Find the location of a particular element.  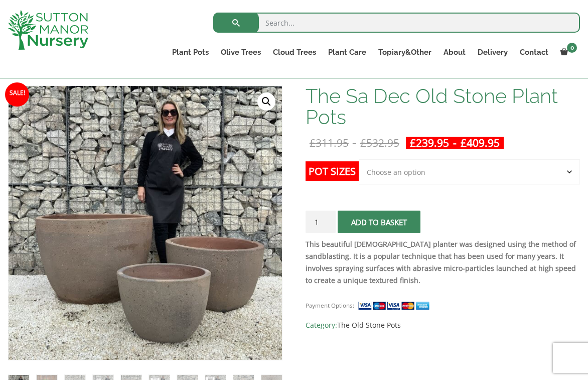

a: Delivery is located at coordinates (493, 52).